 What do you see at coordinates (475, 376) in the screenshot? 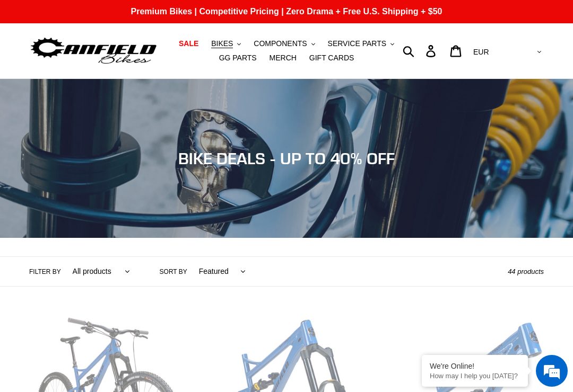
I see `p: How may I help you today?` at bounding box center [475, 376].